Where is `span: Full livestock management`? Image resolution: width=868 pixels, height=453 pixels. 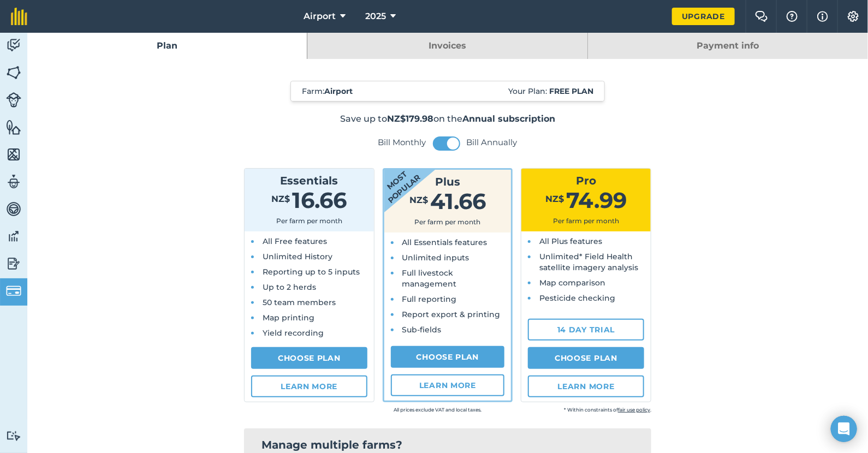
span: Full livestock management is located at coordinates (430, 279).